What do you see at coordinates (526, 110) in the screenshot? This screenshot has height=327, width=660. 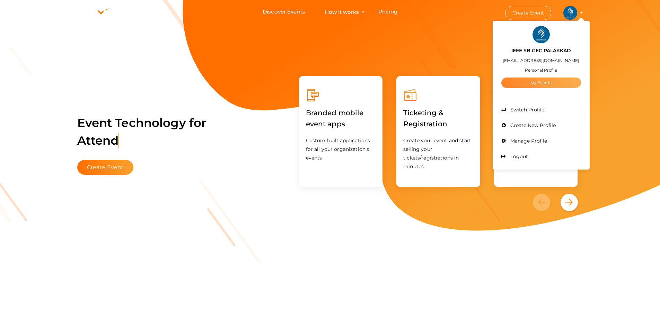 I see `span: Switch Profile` at bounding box center [526, 110].